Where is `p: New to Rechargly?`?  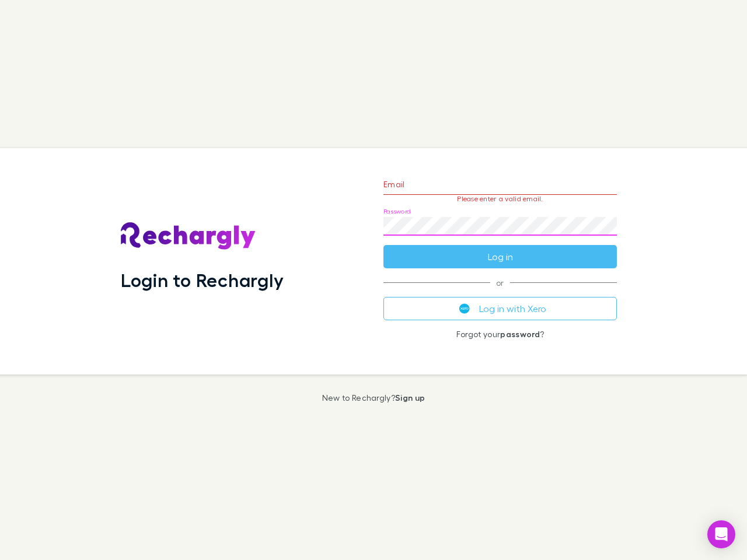 p: New to Rechargly? is located at coordinates (373, 398).